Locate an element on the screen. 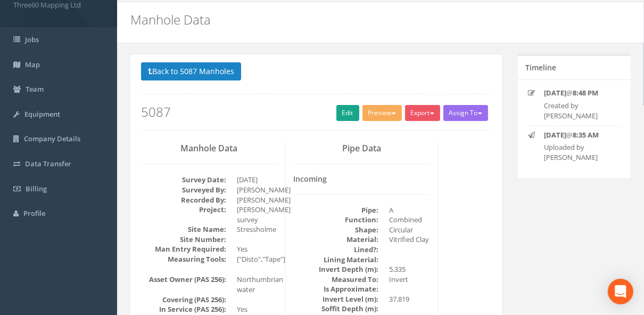 This screenshot has width=644, height=315. dt: Shape: is located at coordinates (336, 230).